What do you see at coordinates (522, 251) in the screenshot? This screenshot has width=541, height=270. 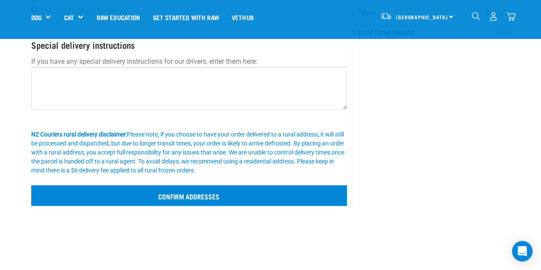 I see `div: Open Intercom Messenger` at bounding box center [522, 251].